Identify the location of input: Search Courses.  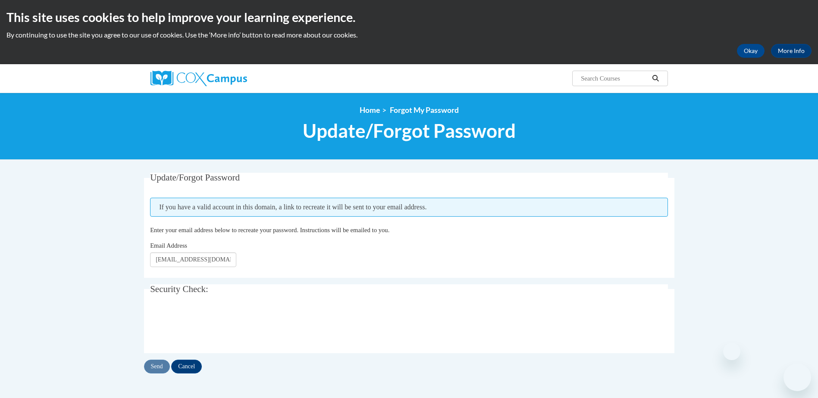
(615, 78).